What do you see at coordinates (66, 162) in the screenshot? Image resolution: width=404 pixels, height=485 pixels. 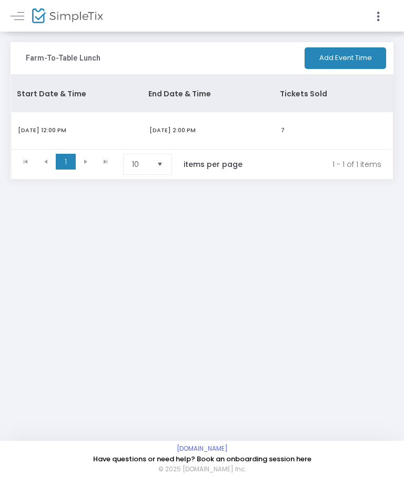 I see `span: Page 1` at bounding box center [66, 162].